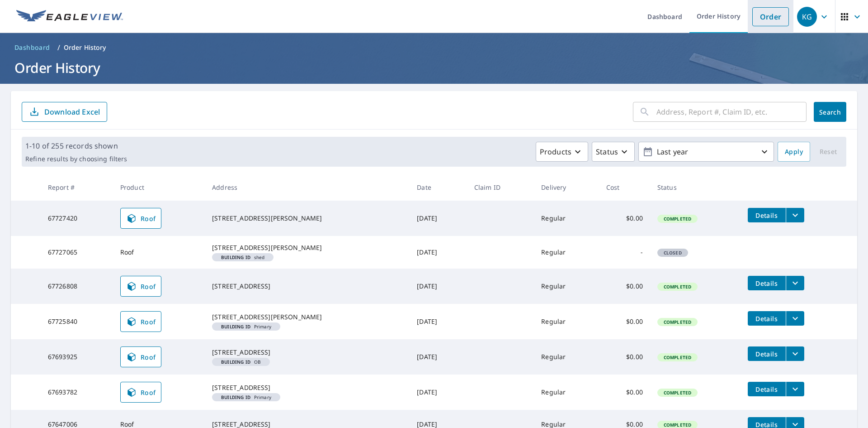 Image resolution: width=868 pixels, height=428 pixels. What do you see at coordinates (695, 187) in the screenshot?
I see `th: Status` at bounding box center [695, 187].